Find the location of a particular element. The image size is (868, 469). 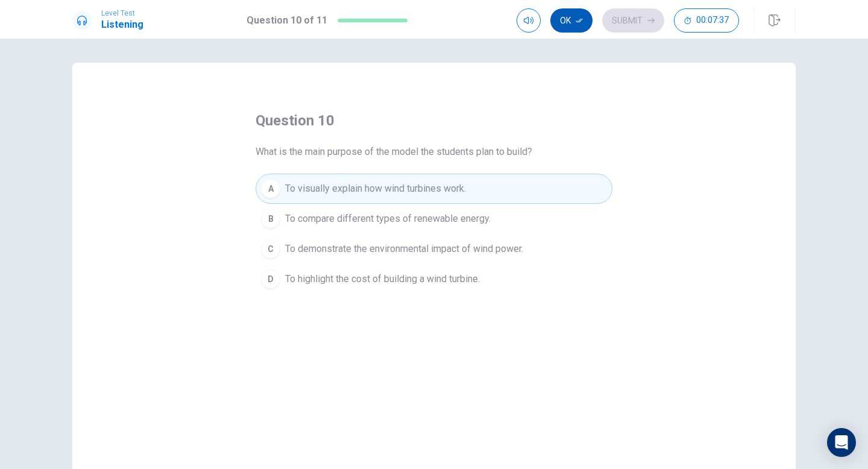

h1: Question 10 of 11 is located at coordinates (287, 20).